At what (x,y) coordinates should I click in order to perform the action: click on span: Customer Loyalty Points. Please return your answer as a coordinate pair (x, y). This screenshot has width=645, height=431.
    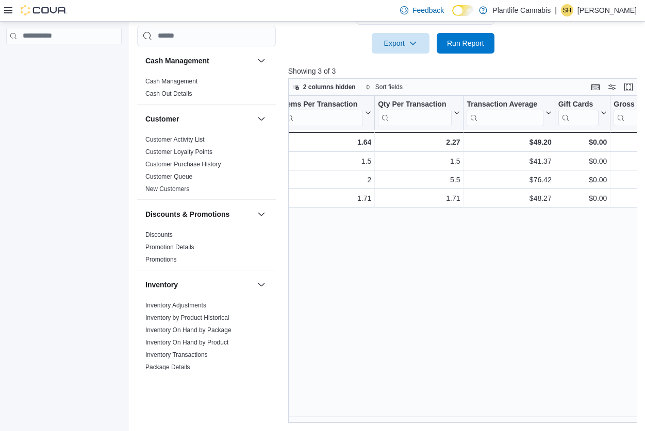
    Looking at the image, I should click on (179, 152).